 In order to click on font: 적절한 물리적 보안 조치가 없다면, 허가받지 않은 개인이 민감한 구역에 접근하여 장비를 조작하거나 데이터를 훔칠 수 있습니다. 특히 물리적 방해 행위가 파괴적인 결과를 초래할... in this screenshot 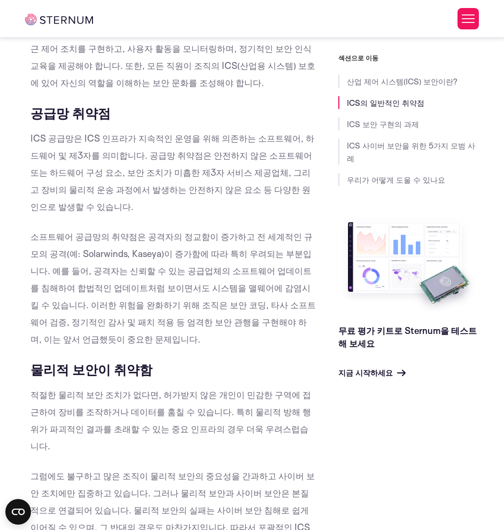, I will do `click(170, 420)`.